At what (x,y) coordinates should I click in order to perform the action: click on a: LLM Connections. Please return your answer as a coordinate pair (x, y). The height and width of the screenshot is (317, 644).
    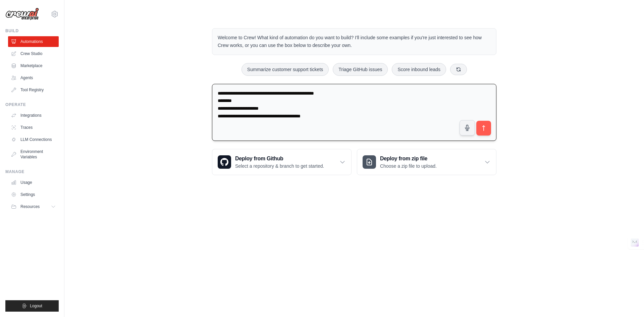
    Looking at the image, I should click on (33, 140).